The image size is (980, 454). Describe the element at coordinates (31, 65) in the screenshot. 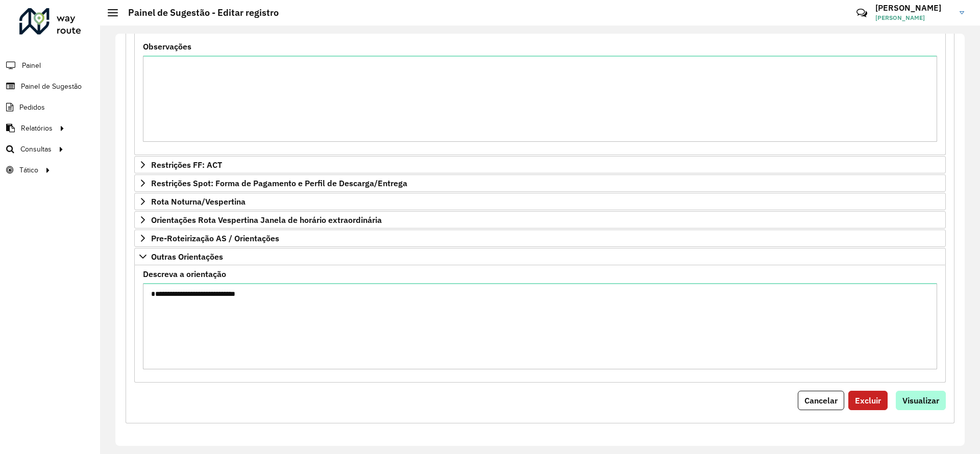

I see `span: Painel` at that location.